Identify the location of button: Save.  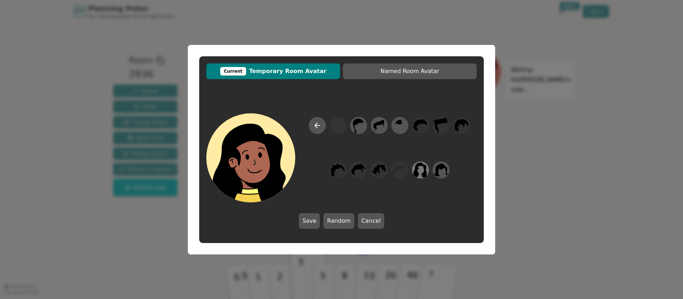
(309, 221).